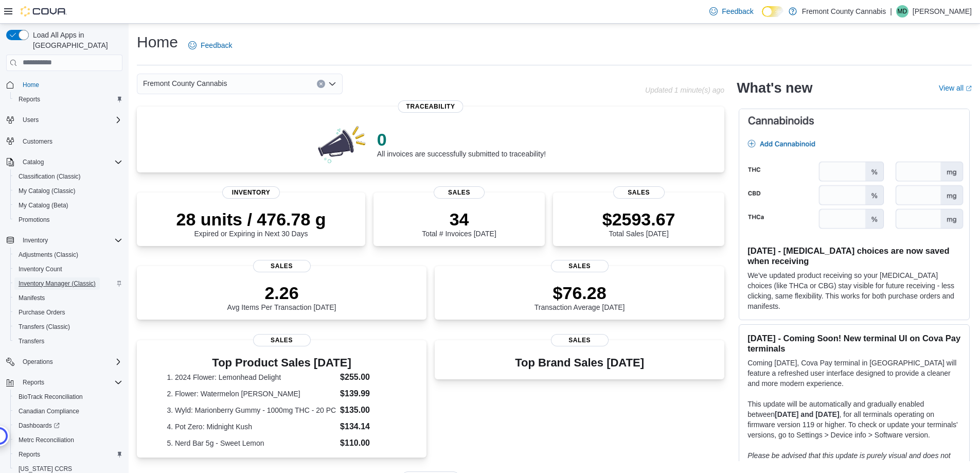  Describe the element at coordinates (903, 11) in the screenshot. I see `span: MD` at that location.